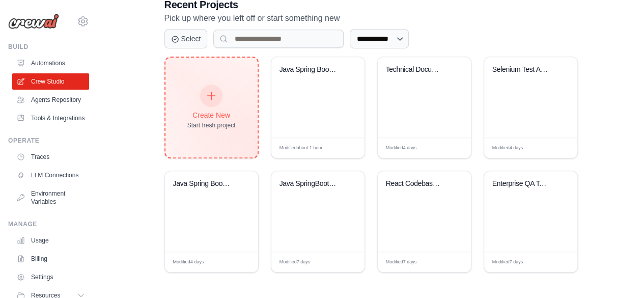 Image resolution: width=644 pixels, height=298 pixels. Describe the element at coordinates (211, 125) in the screenshot. I see `div: Start fresh project` at that location.